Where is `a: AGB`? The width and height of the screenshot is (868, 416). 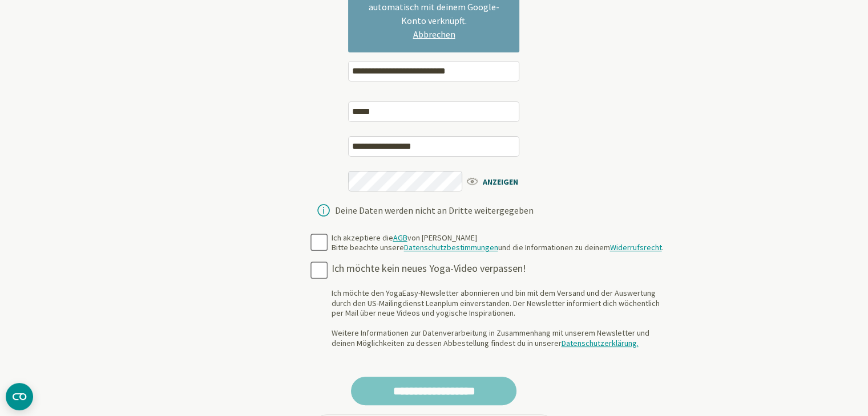 a: AGB is located at coordinates (400, 238).